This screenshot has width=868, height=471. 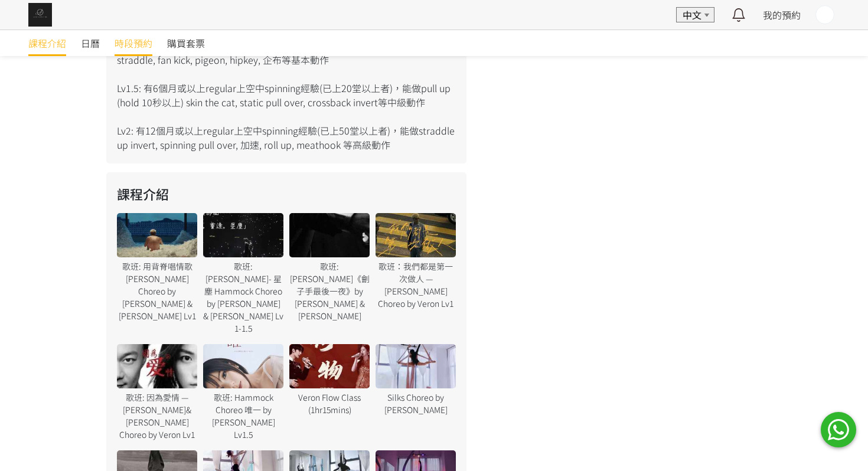 What do you see at coordinates (47, 43) in the screenshot?
I see `span: 課程介紹` at bounding box center [47, 43].